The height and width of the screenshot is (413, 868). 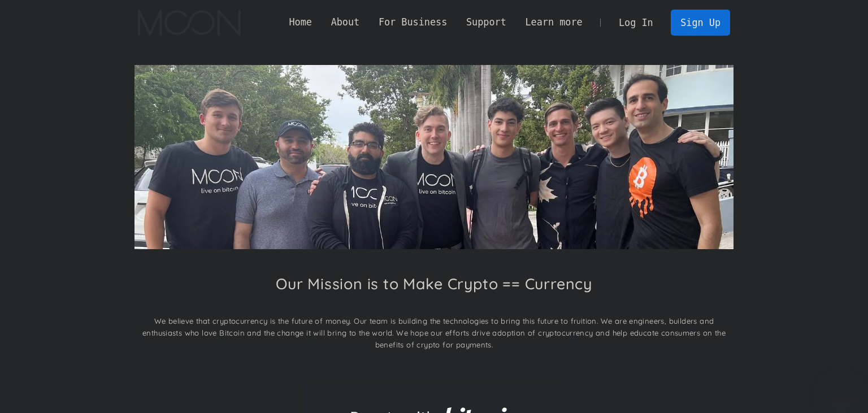 I want to click on h2: Our Mission is to Make Crypto == Currency, so click(x=434, y=283).